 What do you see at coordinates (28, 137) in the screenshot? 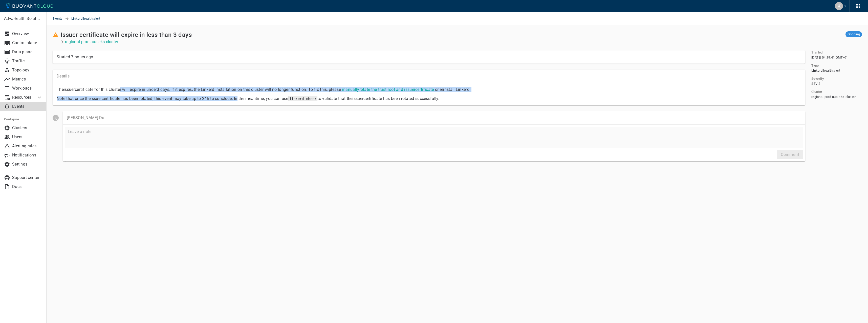
I see `p: Users` at bounding box center [28, 137].